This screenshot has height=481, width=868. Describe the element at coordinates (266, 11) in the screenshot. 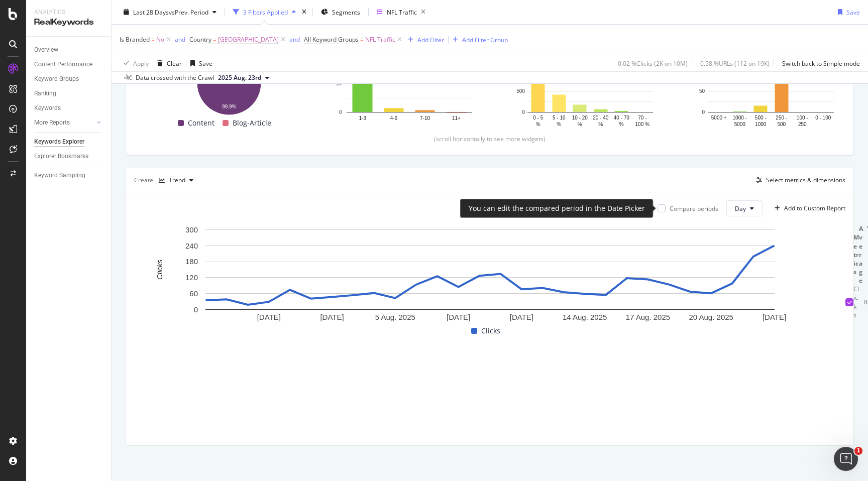

I see `div: 3 Filters Applied` at that location.